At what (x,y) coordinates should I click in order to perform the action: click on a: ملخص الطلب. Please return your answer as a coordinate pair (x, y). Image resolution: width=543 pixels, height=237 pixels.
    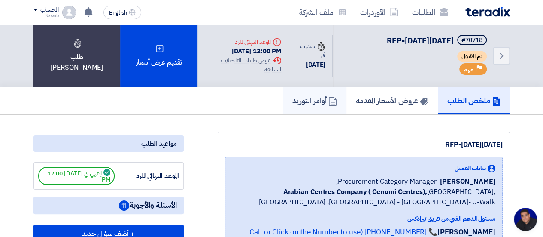
    Looking at the image, I should click on (474, 101).